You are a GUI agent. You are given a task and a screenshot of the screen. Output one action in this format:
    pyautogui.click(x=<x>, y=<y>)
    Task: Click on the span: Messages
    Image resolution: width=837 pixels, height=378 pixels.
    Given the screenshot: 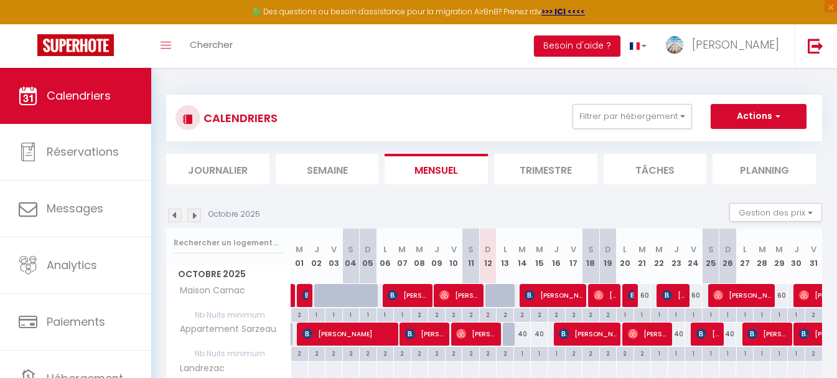 What is the action you would take?
    pyautogui.click(x=75, y=208)
    